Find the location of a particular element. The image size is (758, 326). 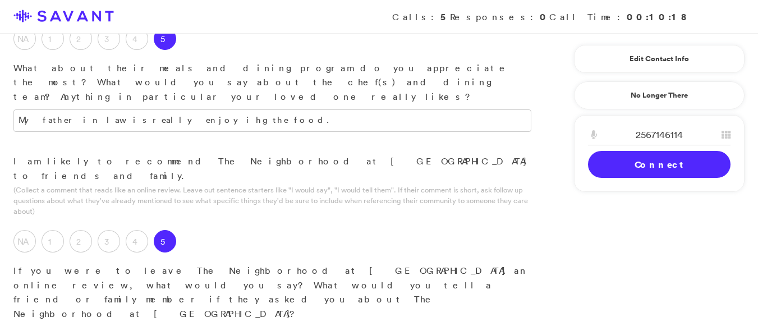

a: No Longer There is located at coordinates (660, 95).